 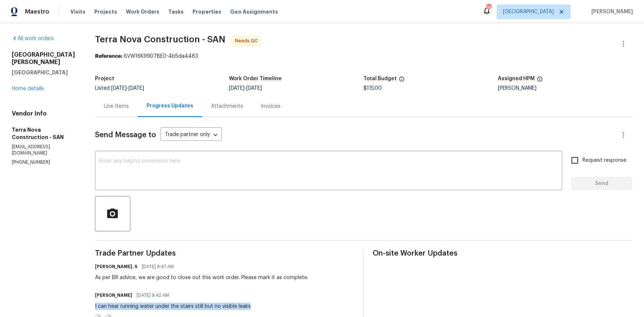 What do you see at coordinates (176, 12) in the screenshot?
I see `span: Tasks` at bounding box center [176, 12].